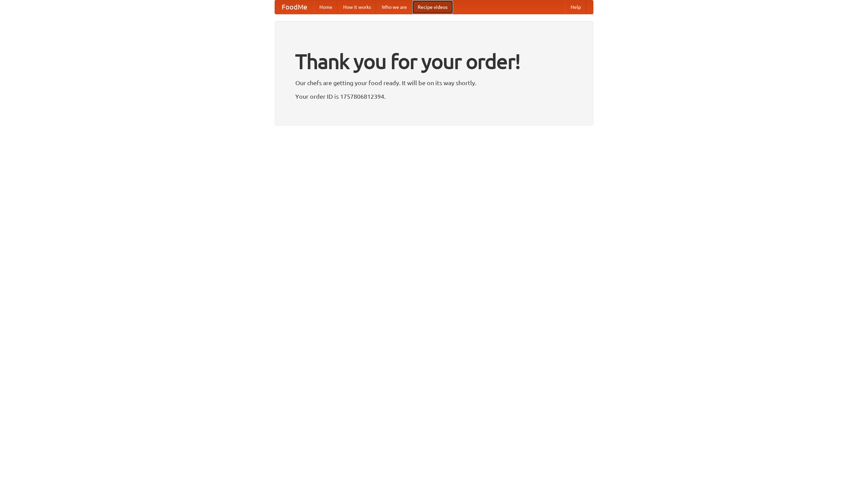 The width and height of the screenshot is (868, 480). Describe the element at coordinates (295, 8) in the screenshot. I see `a: FoodMe` at that location.